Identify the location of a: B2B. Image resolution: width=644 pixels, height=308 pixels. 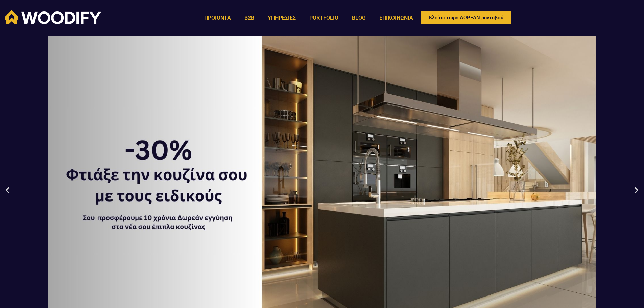
(249, 18).